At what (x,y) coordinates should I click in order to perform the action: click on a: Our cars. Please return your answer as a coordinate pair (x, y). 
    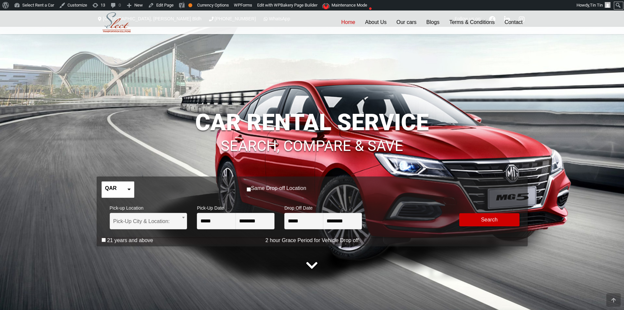
    Looking at the image, I should click on (406, 22).